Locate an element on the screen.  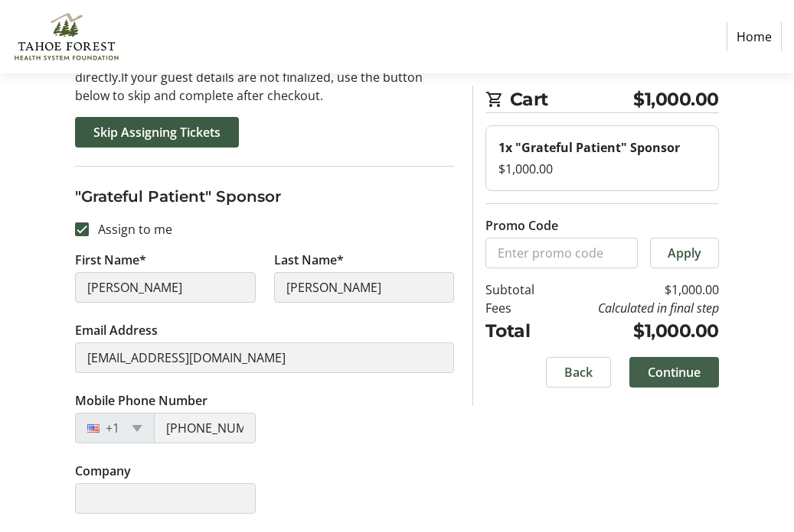
td: Fees is located at coordinates (519, 308).